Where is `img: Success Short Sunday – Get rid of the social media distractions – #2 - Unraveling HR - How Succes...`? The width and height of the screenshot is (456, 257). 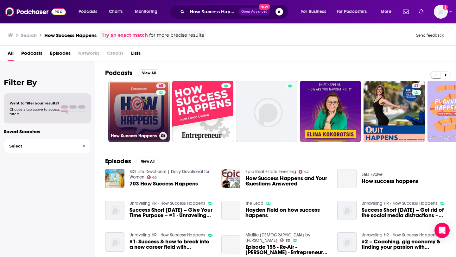
img: Success Short Sunday – Get rid of the social media distractions – #2 - Unraveling HR - How Succes... is located at coordinates (347, 210).